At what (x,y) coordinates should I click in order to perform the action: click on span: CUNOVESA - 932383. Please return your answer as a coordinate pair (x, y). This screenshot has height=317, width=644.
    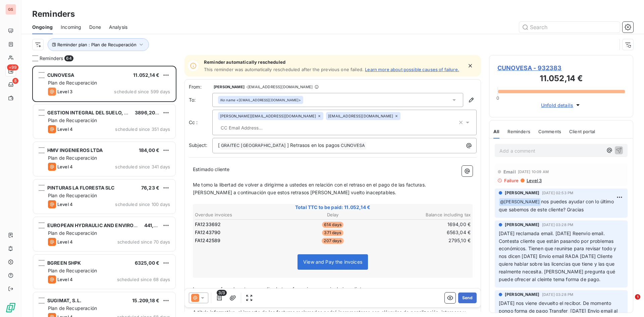
    Looking at the image, I should click on (561, 68).